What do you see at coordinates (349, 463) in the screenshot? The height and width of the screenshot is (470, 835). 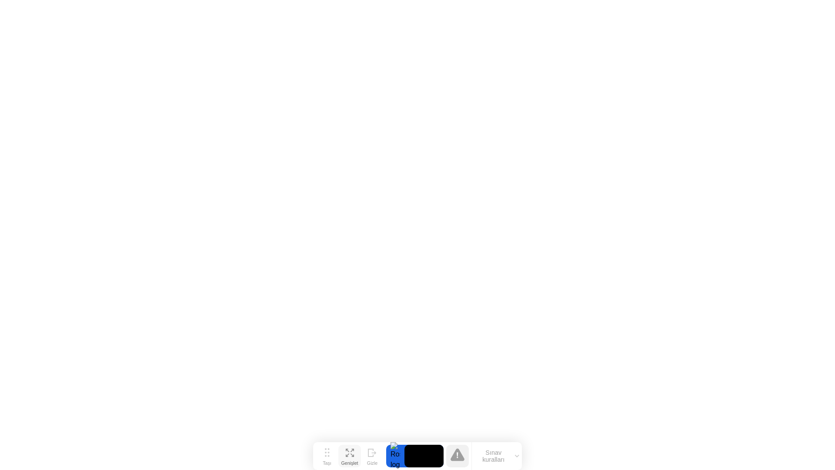 I see `div: Genişlet` at bounding box center [349, 463].